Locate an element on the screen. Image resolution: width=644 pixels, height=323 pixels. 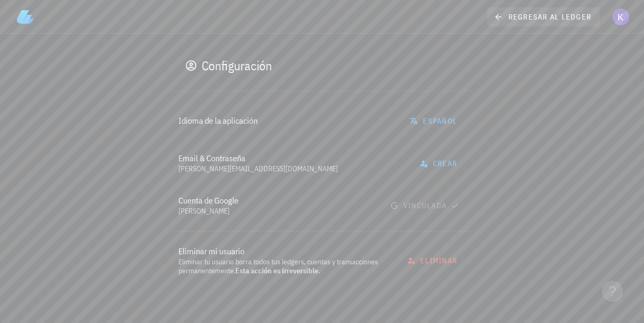
button: Español is located at coordinates (435, 121).